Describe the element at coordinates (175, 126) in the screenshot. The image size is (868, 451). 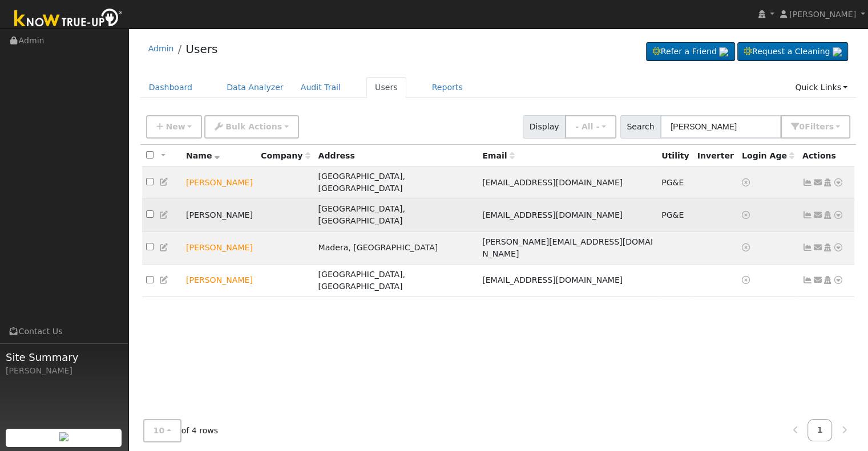
I see `span: New` at that location.